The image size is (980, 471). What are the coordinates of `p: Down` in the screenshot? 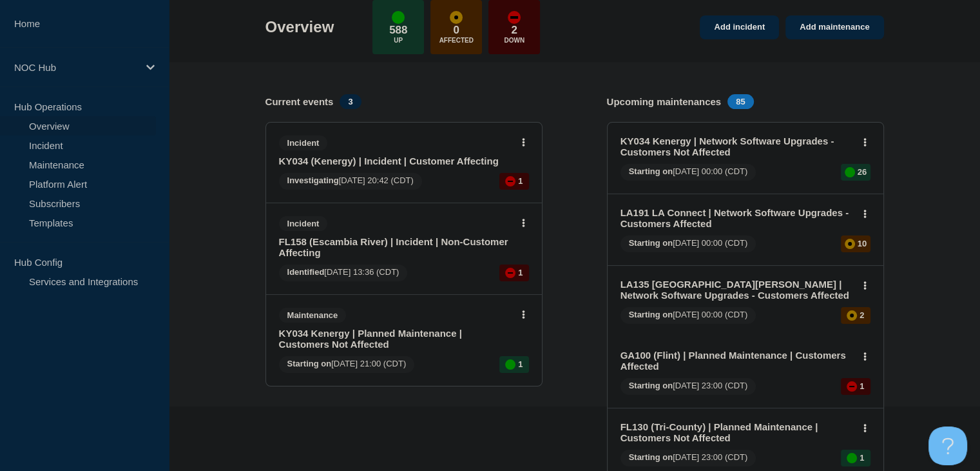 It's located at (514, 40).